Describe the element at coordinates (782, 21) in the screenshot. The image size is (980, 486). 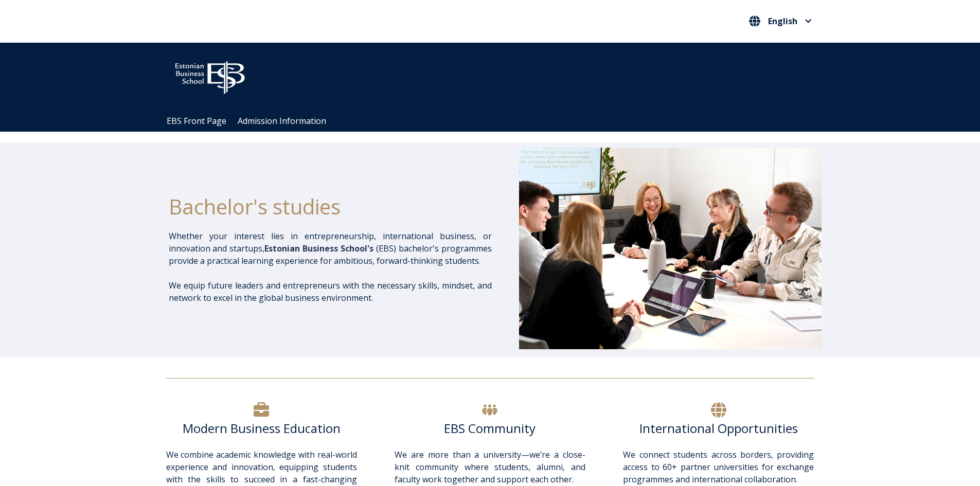
I see `span: English` at that location.